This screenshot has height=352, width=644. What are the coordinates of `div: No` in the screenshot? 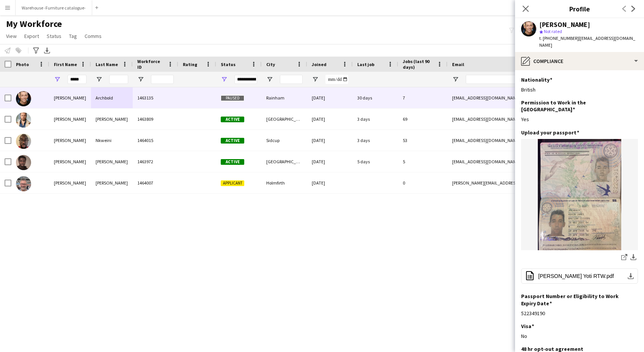 It's located at (580, 336).